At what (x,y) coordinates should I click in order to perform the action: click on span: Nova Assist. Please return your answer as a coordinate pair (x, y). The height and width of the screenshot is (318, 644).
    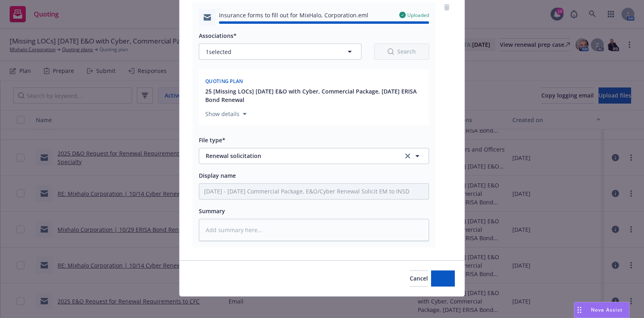
    Looking at the image, I should click on (607, 309).